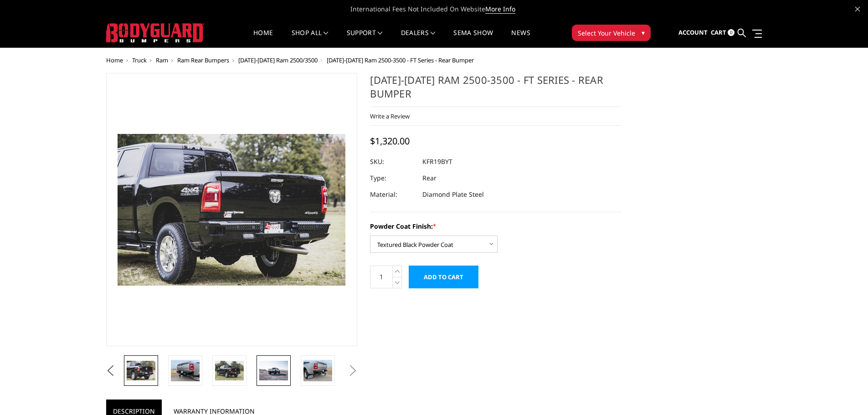 The image size is (868, 415). I want to click on a: Write a Review, so click(389, 116).